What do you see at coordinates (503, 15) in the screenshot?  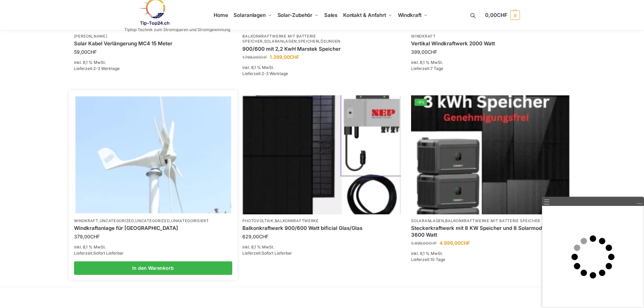 I see `a: 0,00CHF 0` at bounding box center [503, 15].